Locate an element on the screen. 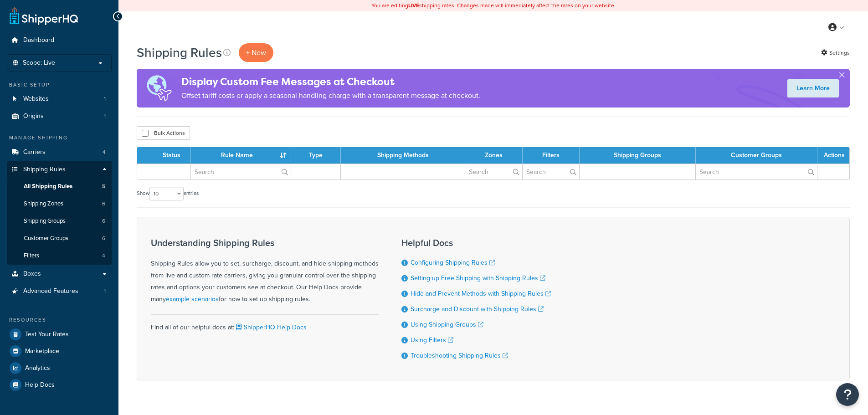 This screenshot has height=415, width=868. a: Settings is located at coordinates (835, 53).